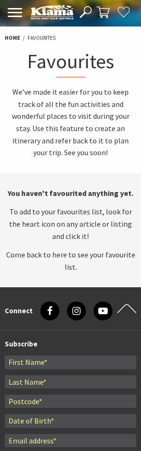  Describe the element at coordinates (41, 38) in the screenshot. I see `li: Favourites` at that location.